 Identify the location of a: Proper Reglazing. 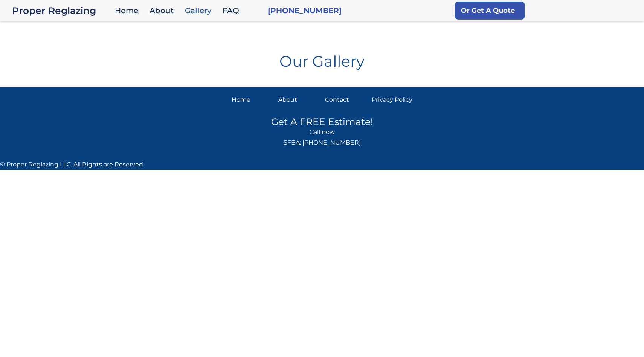
(62, 11).